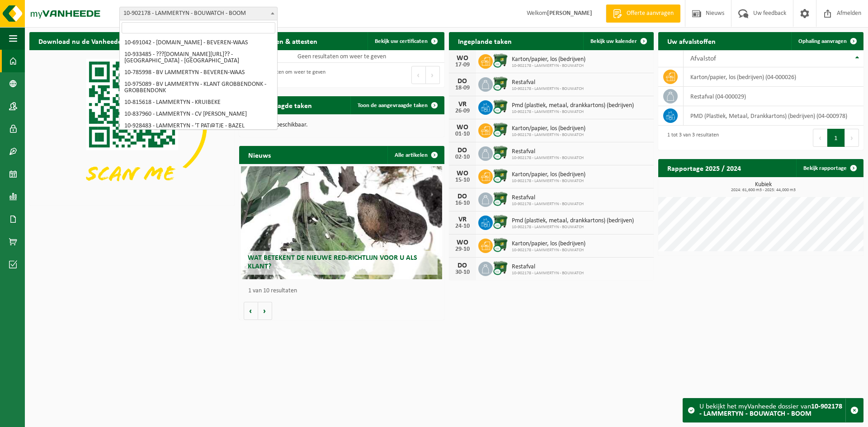  Describe the element at coordinates (463, 249) in the screenshot. I see `div: 29-10` at that location.